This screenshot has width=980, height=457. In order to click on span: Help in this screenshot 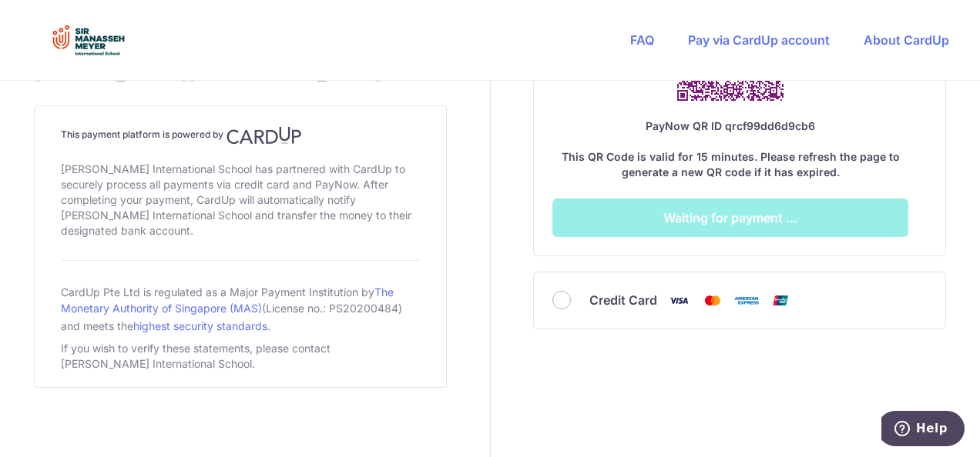, I will do `click(50, 18)`.